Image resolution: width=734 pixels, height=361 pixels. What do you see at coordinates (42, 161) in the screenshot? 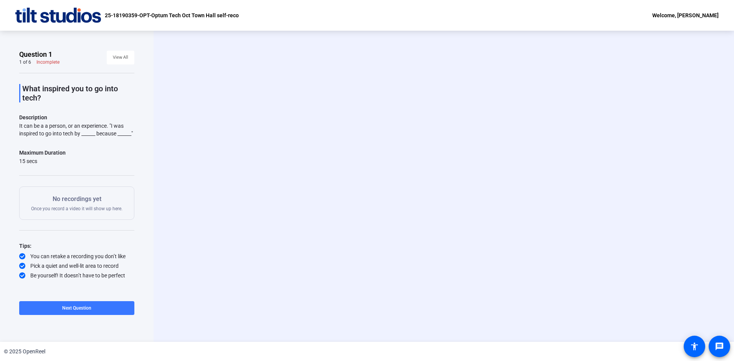
I see `div: 15 secs` at bounding box center [42, 161].